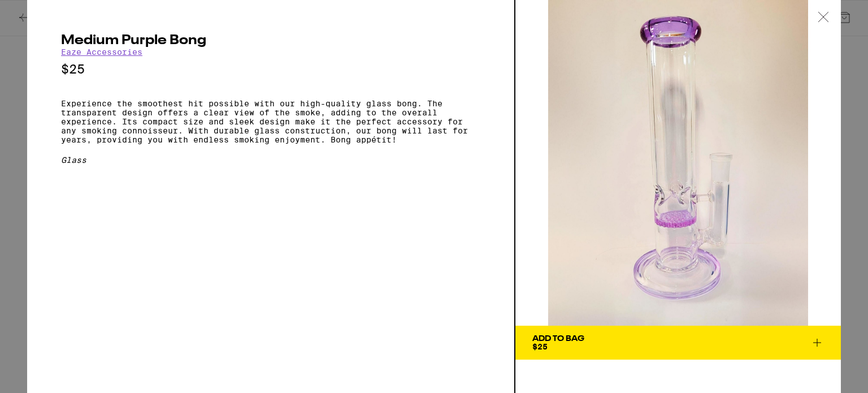  What do you see at coordinates (271, 161) in the screenshot?
I see `div: Glass` at bounding box center [271, 161].